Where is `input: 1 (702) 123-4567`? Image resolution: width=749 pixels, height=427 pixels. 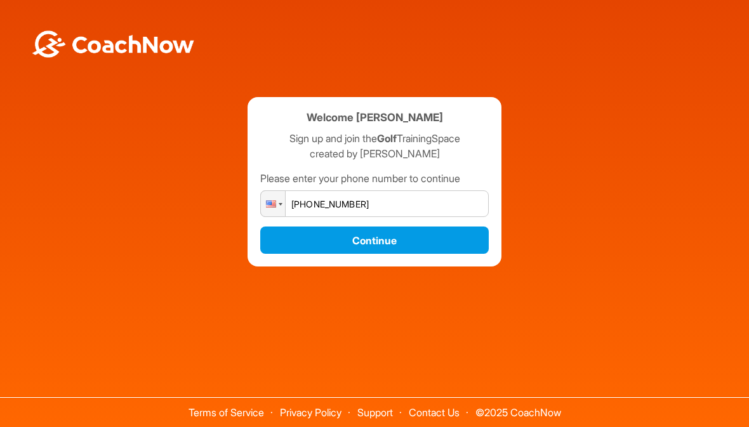
input: 1 (702) 123-4567 is located at coordinates (375, 204).